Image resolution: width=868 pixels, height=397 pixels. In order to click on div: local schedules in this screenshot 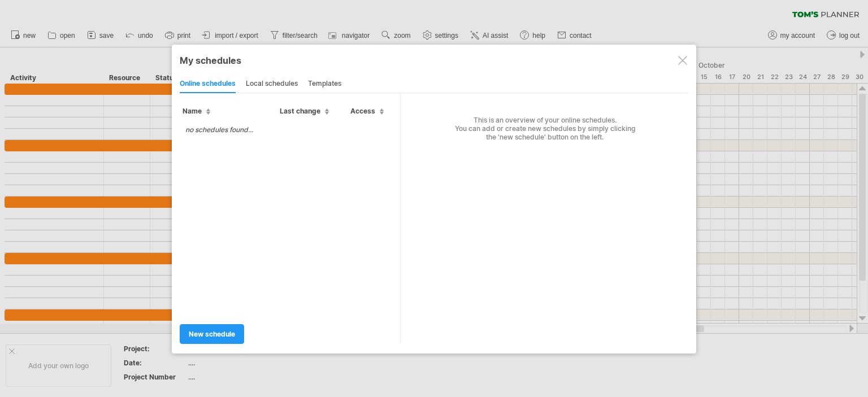, I will do `click(272, 84)`.